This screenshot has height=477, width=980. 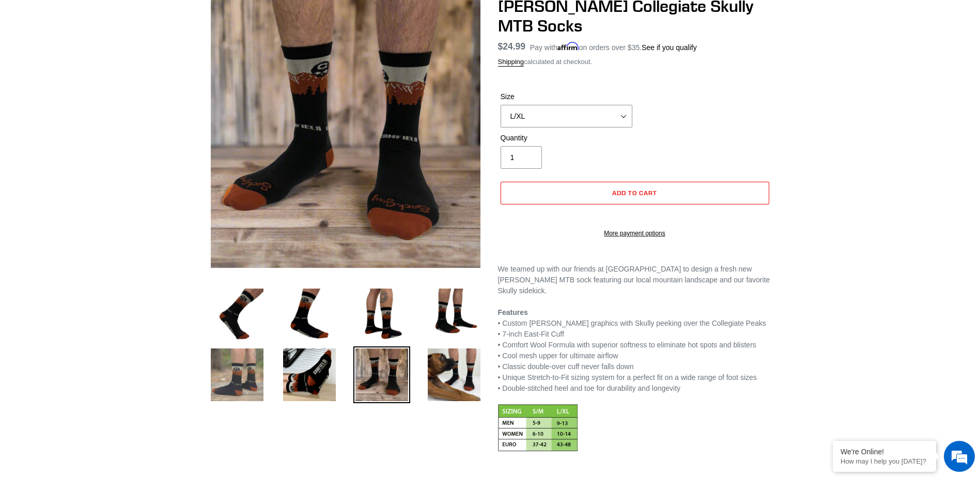 What do you see at coordinates (382, 375) in the screenshot?
I see `img: Load image into Gallery viewer, Canfield-Collegiate-Skully-MTB-Socks` at bounding box center [382, 375].